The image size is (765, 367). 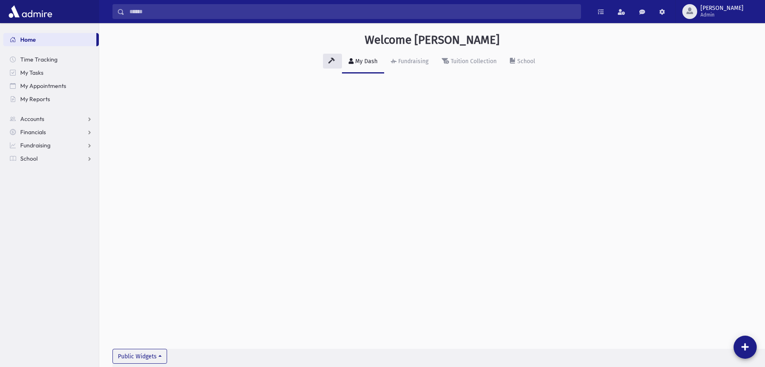 What do you see at coordinates (35, 146) in the screenshot?
I see `span: Fundraising` at bounding box center [35, 146].